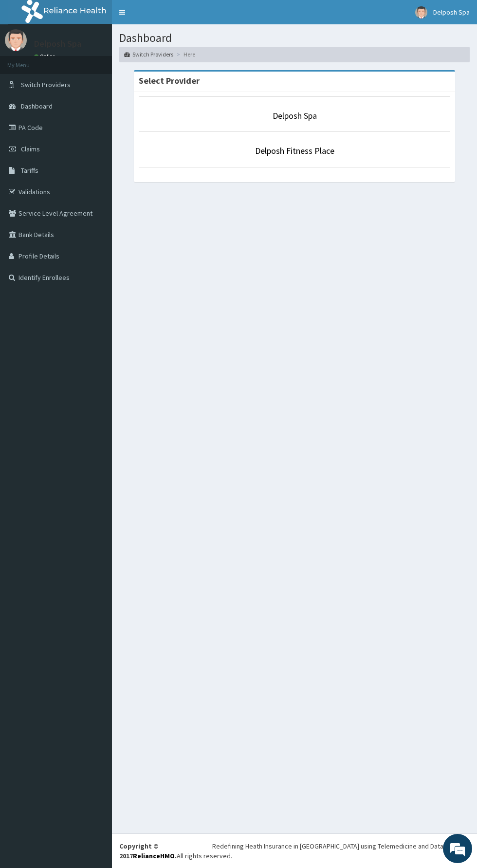  Describe the element at coordinates (46, 85) in the screenshot. I see `span: Switch Providers` at that location.